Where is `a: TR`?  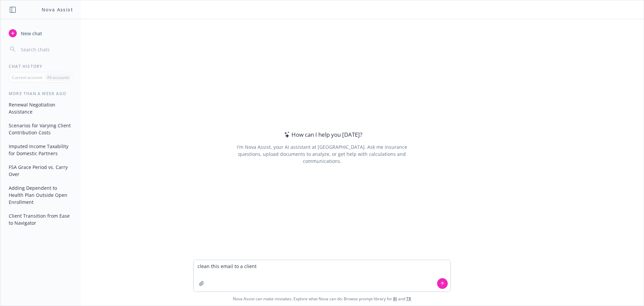
a: TR is located at coordinates (409, 299).